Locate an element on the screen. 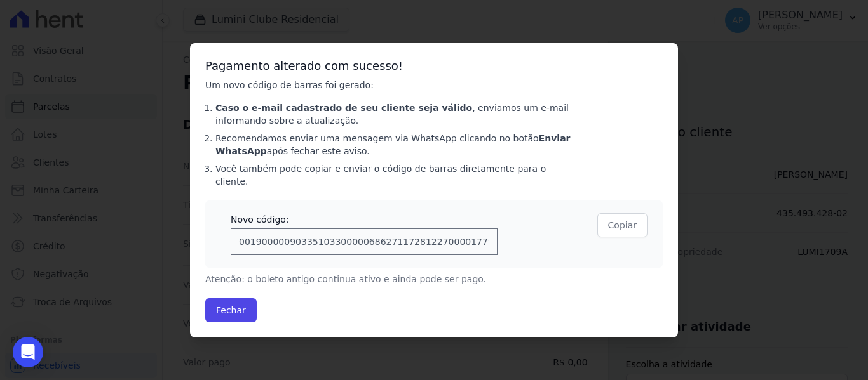 The width and height of the screenshot is (868, 380). button: Copiar is located at coordinates (622, 225).